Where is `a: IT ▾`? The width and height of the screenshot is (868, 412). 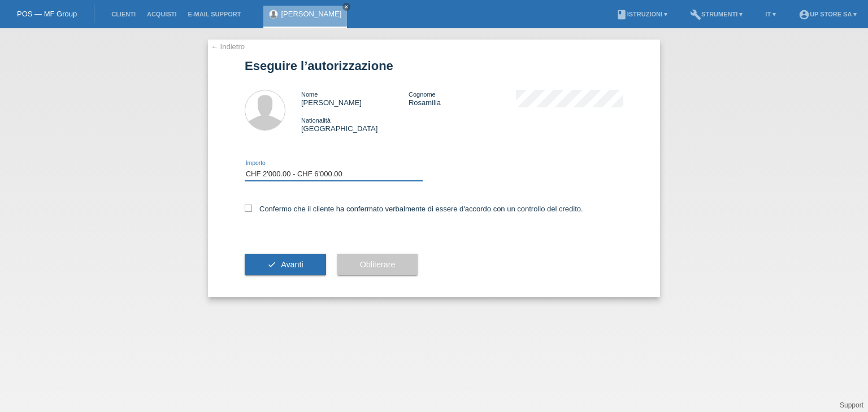 a: IT ▾ is located at coordinates (770, 14).